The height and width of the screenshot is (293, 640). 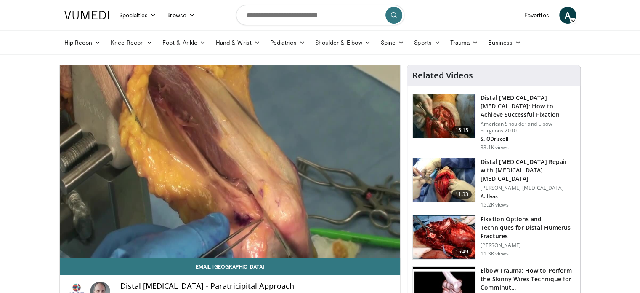 What do you see at coordinates (568, 15) in the screenshot?
I see `span: A` at bounding box center [568, 15].